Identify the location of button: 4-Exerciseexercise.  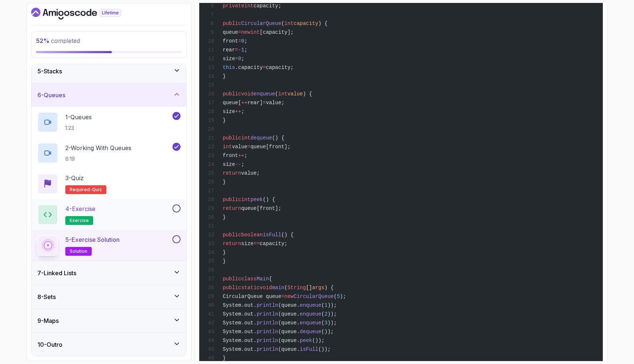
(109, 215).